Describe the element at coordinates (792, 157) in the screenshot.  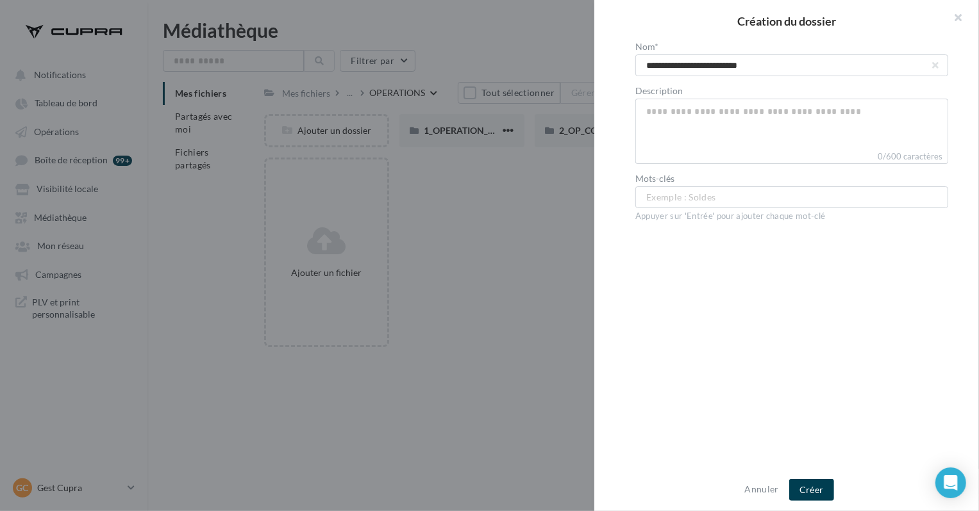
I see `label: 0/600 caractères` at that location.